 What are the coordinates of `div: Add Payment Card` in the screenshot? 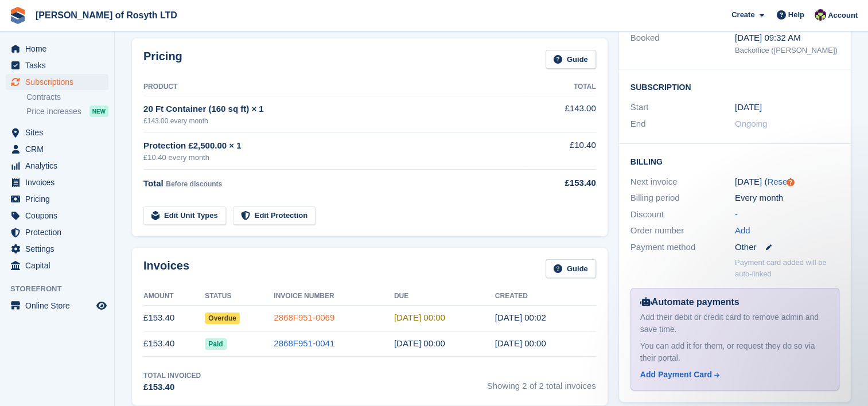 It's located at (675, 375).